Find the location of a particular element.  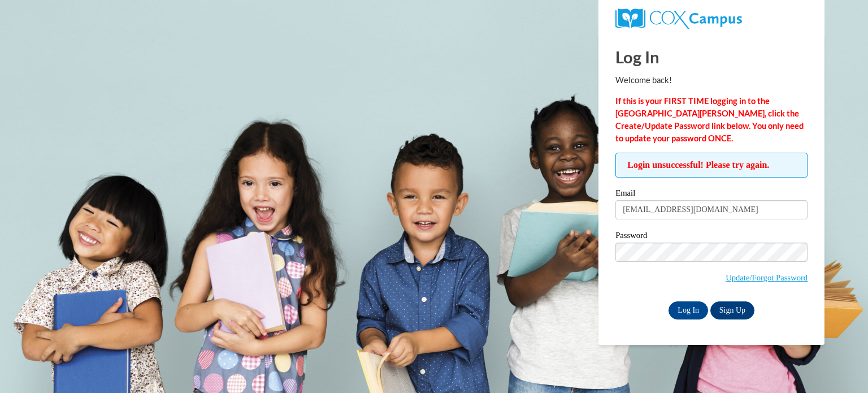

input: Log In is located at coordinates (688, 311).